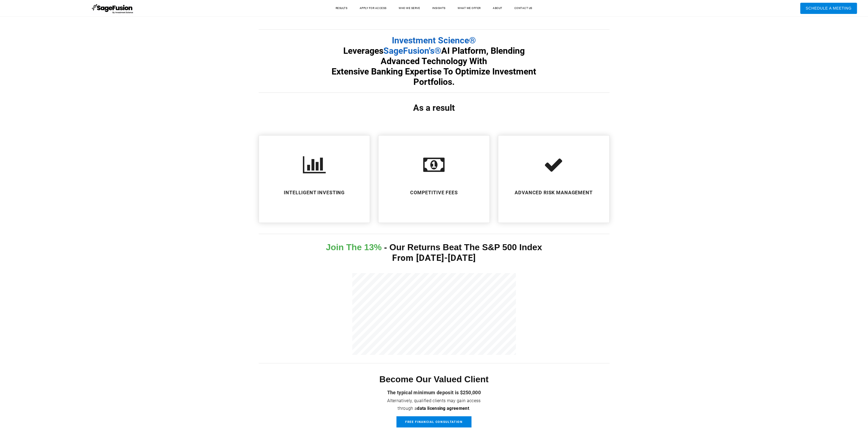  Describe the element at coordinates (353, 247) in the screenshot. I see `span: Join The 13%` at that location.